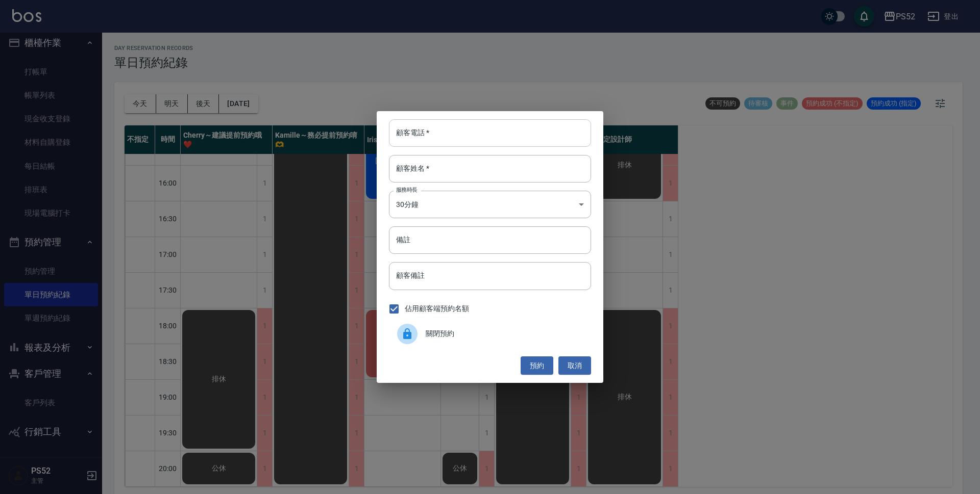  What do you see at coordinates (437, 309) in the screenshot?
I see `span: 佔用顧客端預約名額` at bounding box center [437, 309].